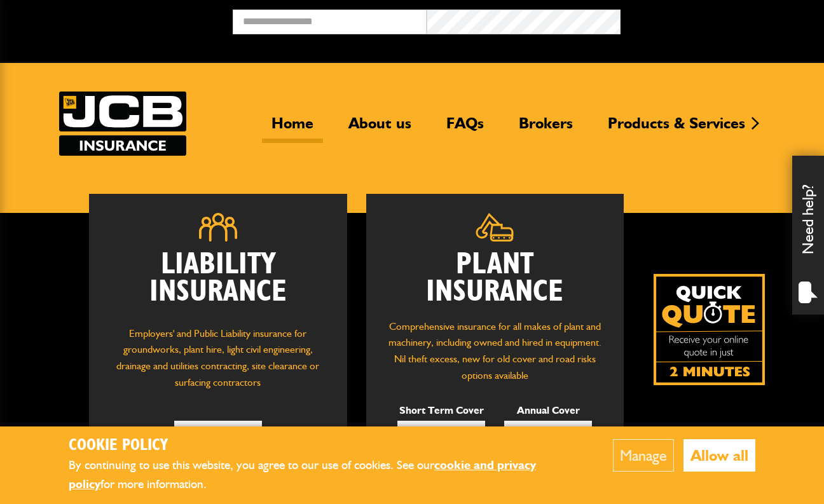 The image size is (824, 504). What do you see at coordinates (808, 235) in the screenshot?
I see `div: Need help?` at bounding box center [808, 235].